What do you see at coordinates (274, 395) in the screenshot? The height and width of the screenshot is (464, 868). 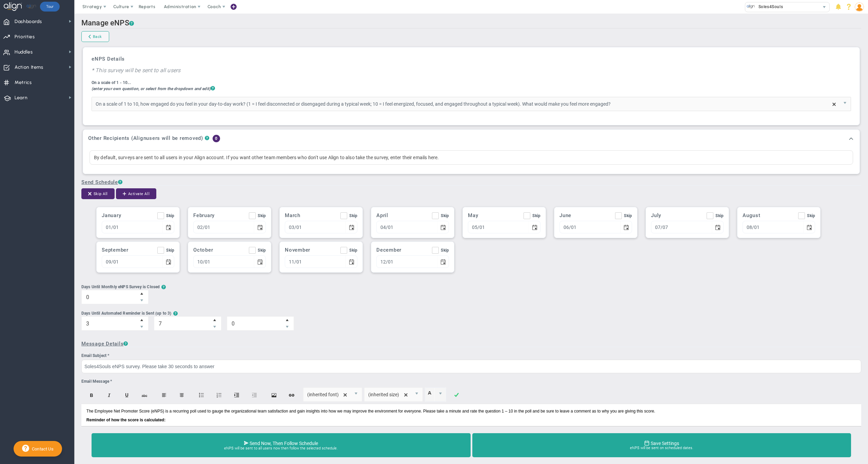 I see `button: Insert image` at bounding box center [274, 395].